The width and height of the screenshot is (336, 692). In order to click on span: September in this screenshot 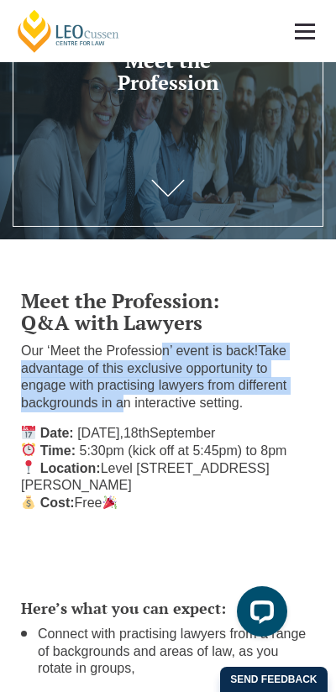, I will do `click(182, 433)`.